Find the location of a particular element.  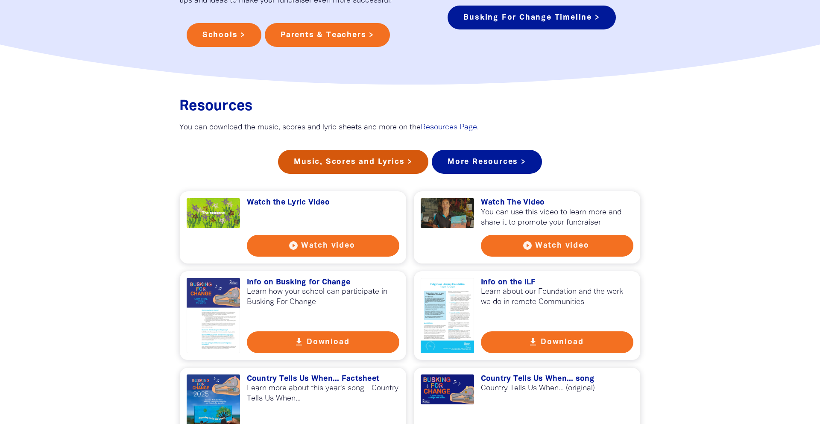

p: You can download the music, scores and lyric sheets and more on the . is located at coordinates (410, 128).